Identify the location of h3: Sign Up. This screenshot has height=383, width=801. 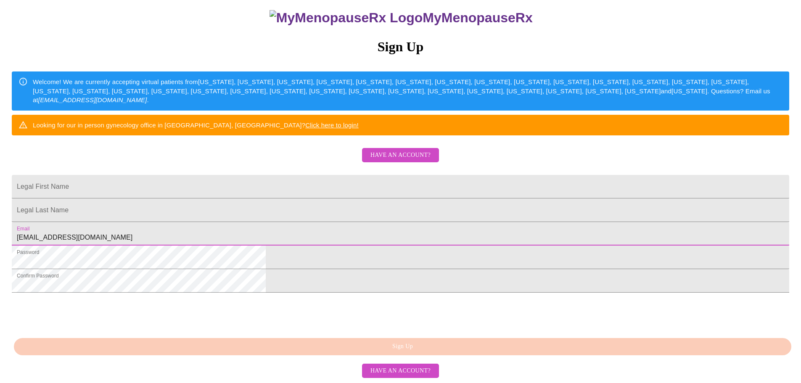
(400, 47).